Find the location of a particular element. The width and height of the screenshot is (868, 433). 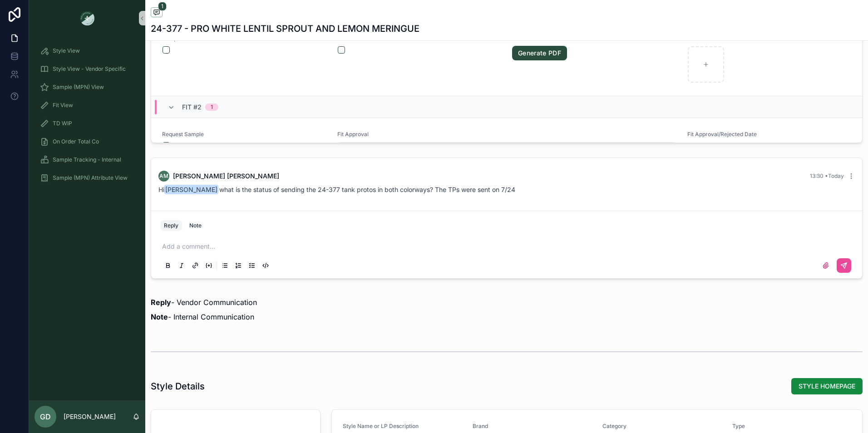

img: App logo is located at coordinates (87, 18).